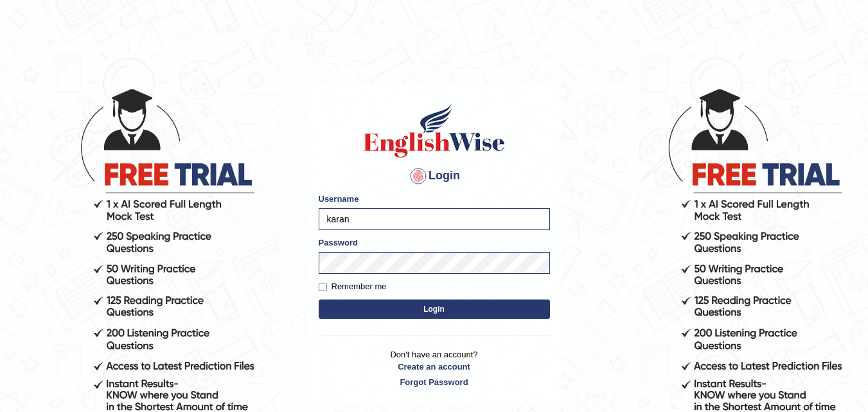 The width and height of the screenshot is (868, 412). Describe the element at coordinates (434, 368) in the screenshot. I see `p: Don't have an account?` at that location.